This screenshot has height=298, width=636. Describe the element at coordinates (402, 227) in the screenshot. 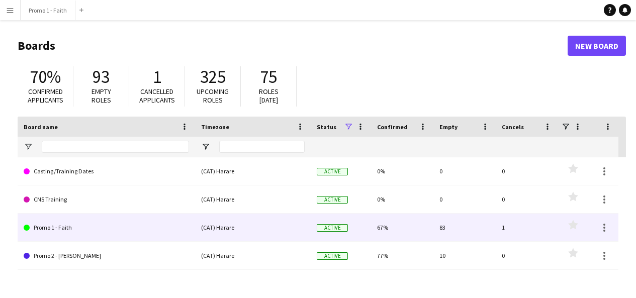

I see `div: 67%` at that location.